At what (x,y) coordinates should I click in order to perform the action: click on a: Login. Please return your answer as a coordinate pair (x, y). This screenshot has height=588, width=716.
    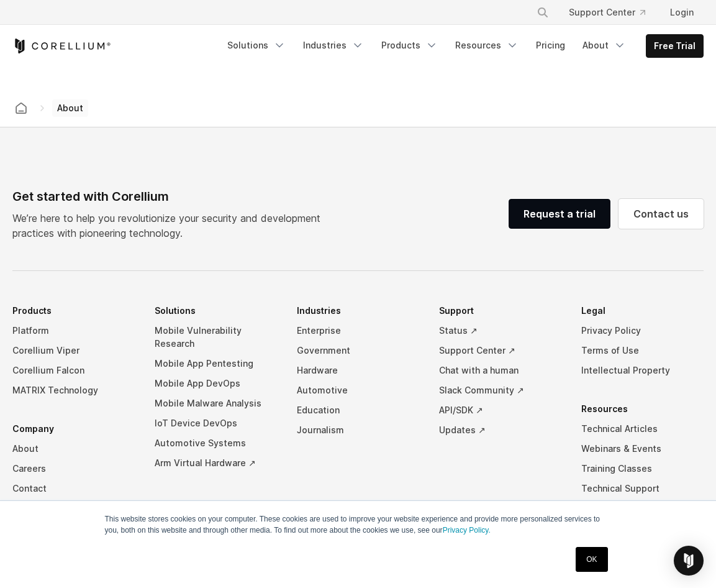
    Looking at the image, I should click on (682, 13).